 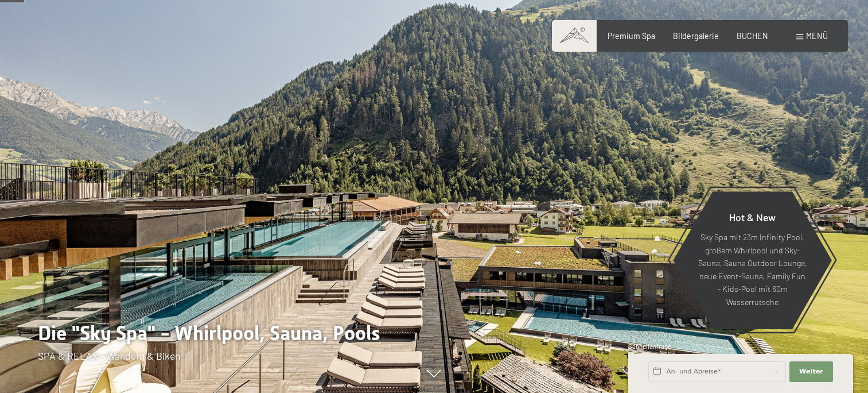 What do you see at coordinates (812, 372) in the screenshot?
I see `span: Weiter` at bounding box center [812, 372].